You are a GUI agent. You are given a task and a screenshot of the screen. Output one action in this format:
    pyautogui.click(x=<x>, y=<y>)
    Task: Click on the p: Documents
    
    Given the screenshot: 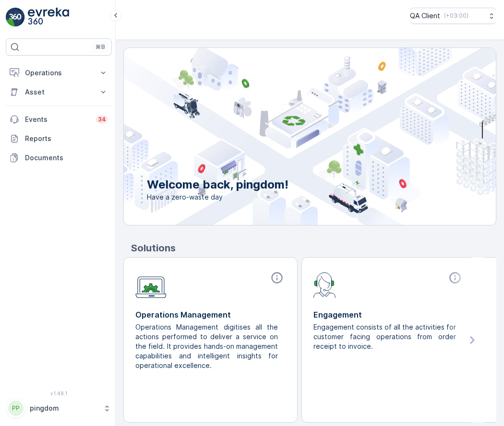 What is the action you would take?
    pyautogui.click(x=67, y=158)
    